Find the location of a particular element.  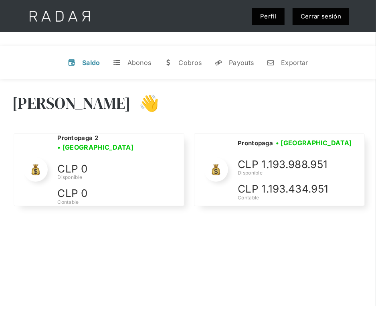

div: v is located at coordinates (72, 63).